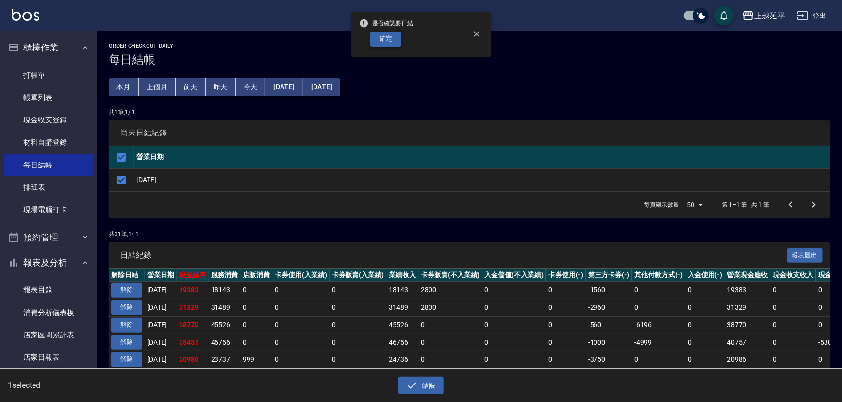 This screenshot has height=402, width=842. Describe the element at coordinates (514, 275) in the screenshot. I see `th: 入金儲值(不入業績)` at that location.